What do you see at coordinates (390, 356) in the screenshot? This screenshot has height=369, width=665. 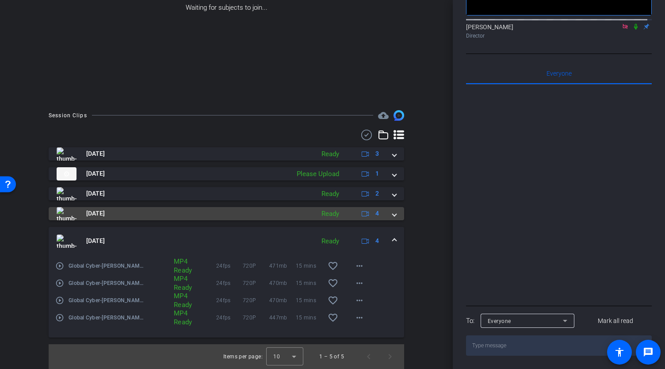 I see `button: Next page` at bounding box center [390, 356].